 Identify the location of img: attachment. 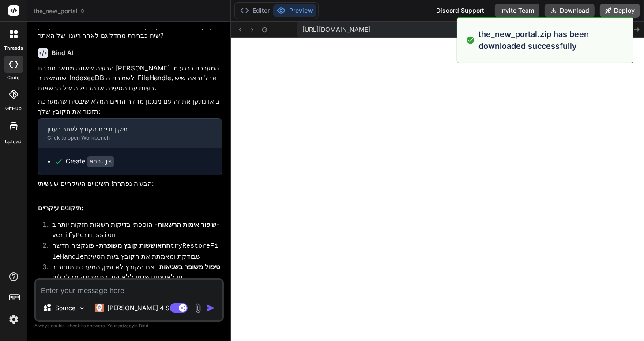
(198, 308).